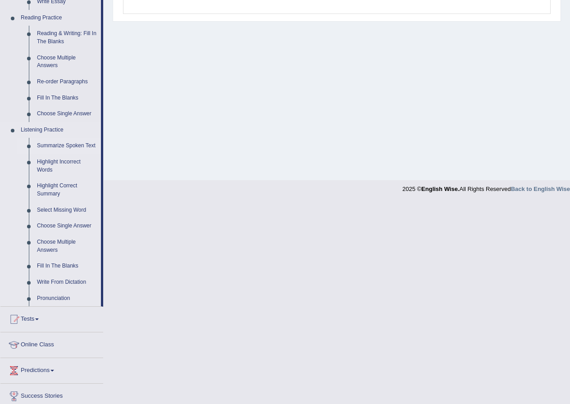 The width and height of the screenshot is (570, 404). Describe the element at coordinates (52, 369) in the screenshot. I see `a: Predictions` at that location.